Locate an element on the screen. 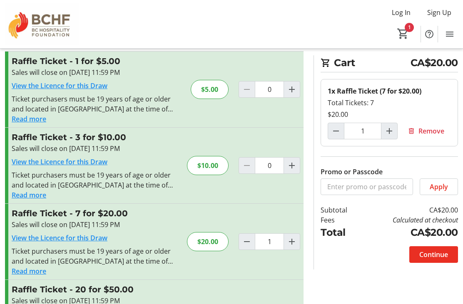  button: Continue is located at coordinates (433, 255).